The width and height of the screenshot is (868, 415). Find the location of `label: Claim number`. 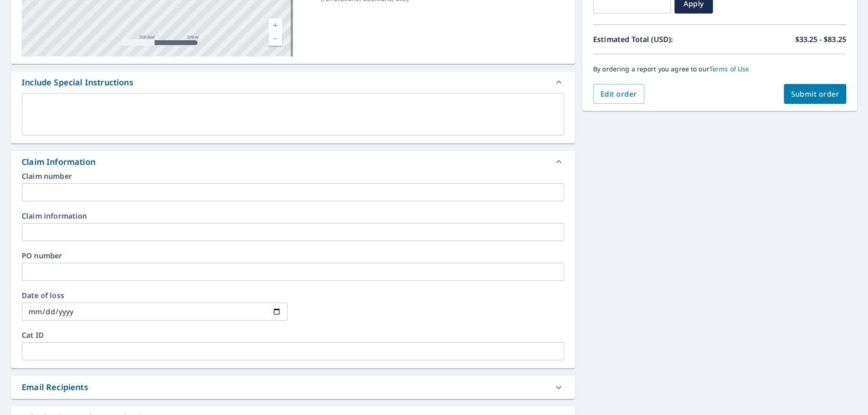

label: Claim number is located at coordinates (293, 176).